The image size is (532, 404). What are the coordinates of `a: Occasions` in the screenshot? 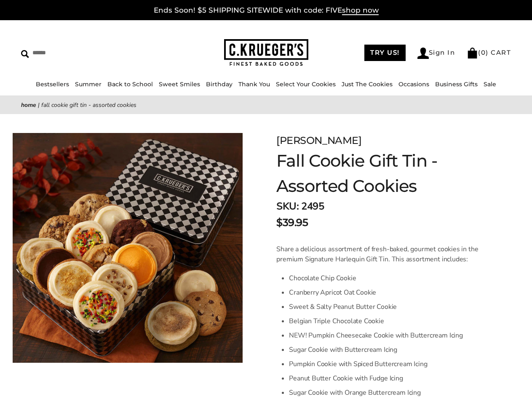 It's located at (413, 84).